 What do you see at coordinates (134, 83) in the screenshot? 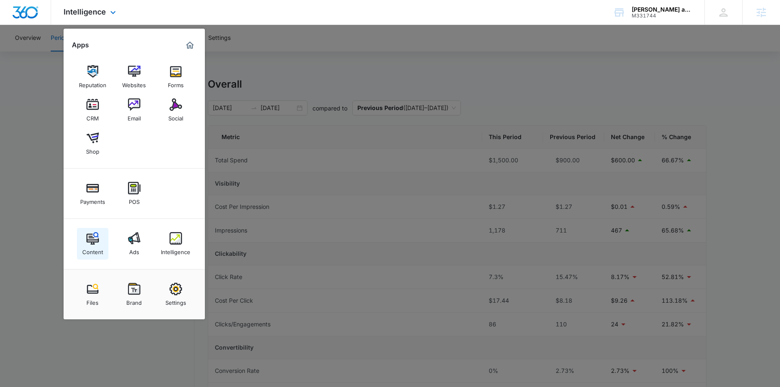
I see `div: Websites` at bounding box center [134, 83].